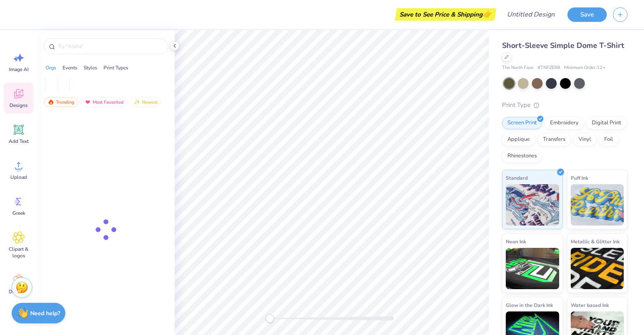 This screenshot has height=335, width=644. I want to click on span: Clipart & logos, so click(19, 252).